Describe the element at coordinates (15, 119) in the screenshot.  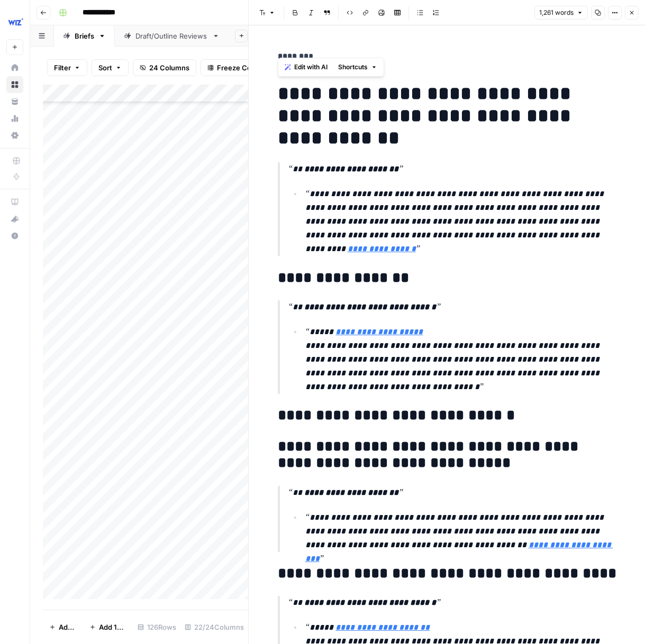
I see `a: Usage` at that location.